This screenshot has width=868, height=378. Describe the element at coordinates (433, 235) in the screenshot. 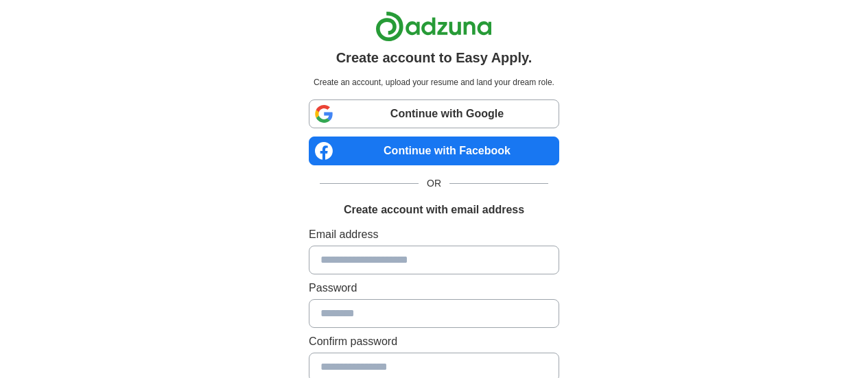

I see `label: Email address` at that location.